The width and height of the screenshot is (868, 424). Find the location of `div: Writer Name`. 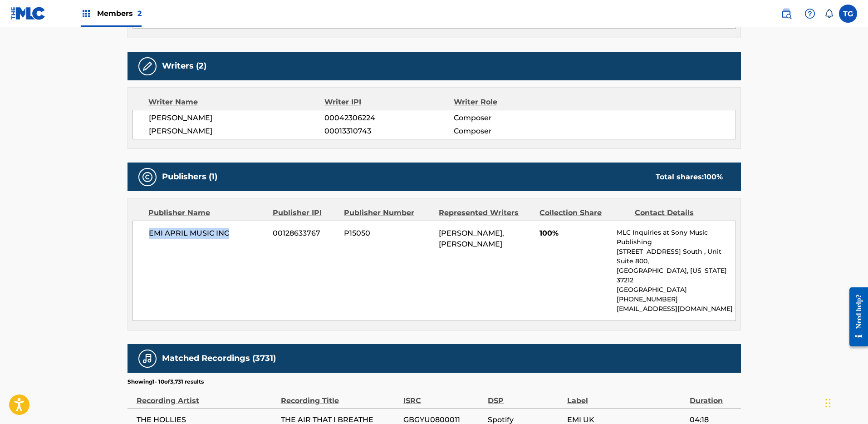

div: Writer Name is located at coordinates (237, 102).